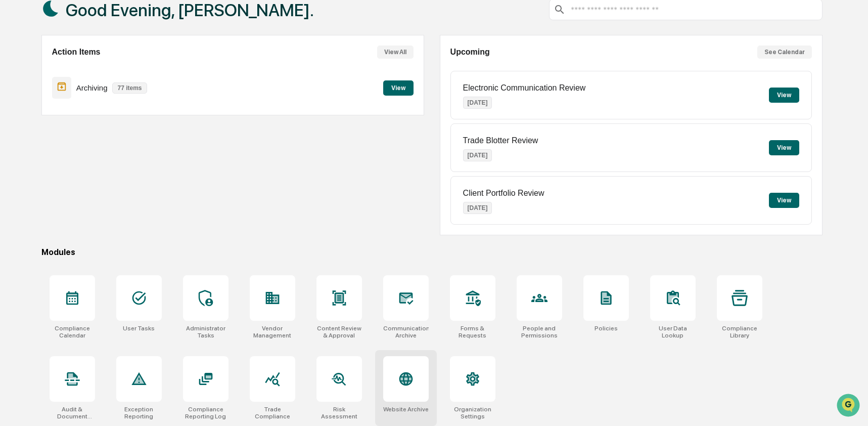  Describe the element at coordinates (104, 133) in the screenshot. I see `span: Attestations` at that location.